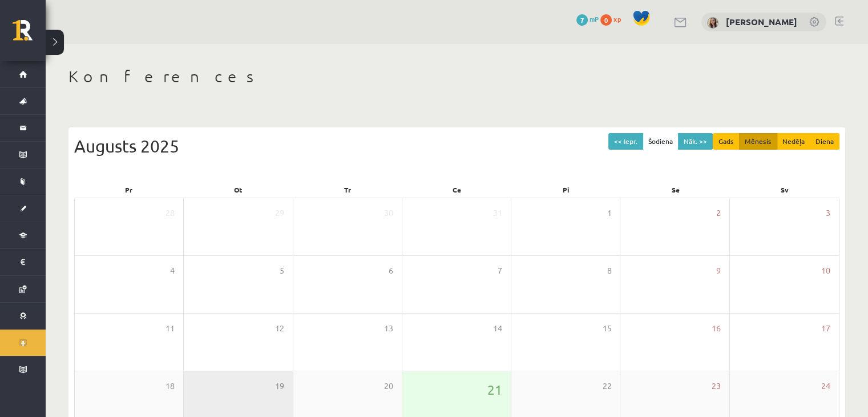 The width and height of the screenshot is (868, 417). What do you see at coordinates (660, 141) in the screenshot?
I see `button: Šodiena` at bounding box center [660, 141].